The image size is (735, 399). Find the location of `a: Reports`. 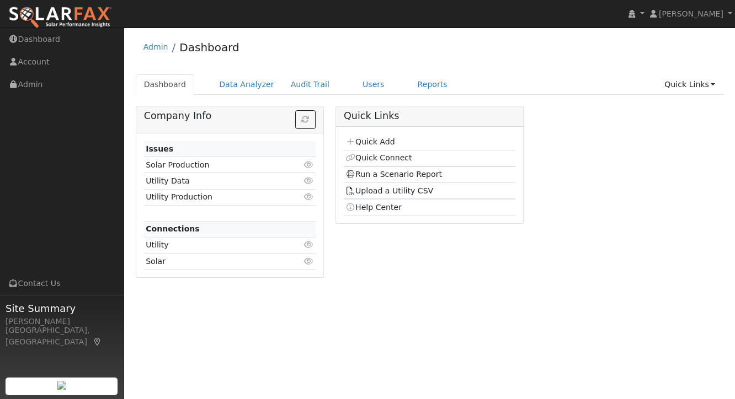

a: Reports is located at coordinates (432, 84).